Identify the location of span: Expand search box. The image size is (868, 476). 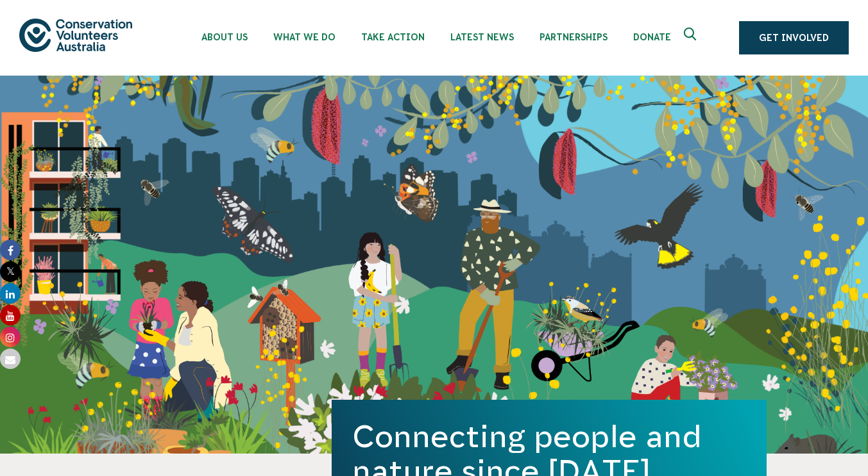
(692, 38).